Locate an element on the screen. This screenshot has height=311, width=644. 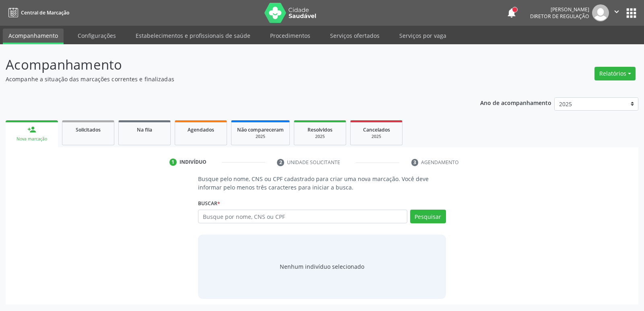
span: Resolvidos is located at coordinates (320, 129).